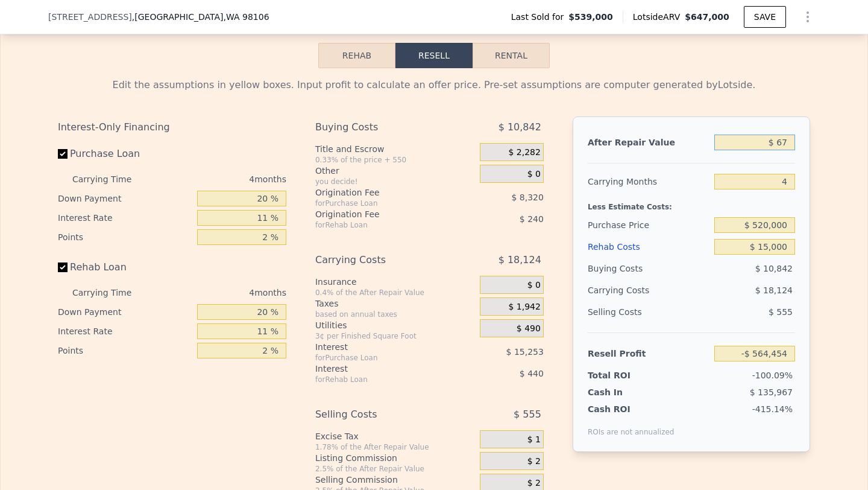 Image resolution: width=868 pixels, height=490 pixels. Describe the element at coordinates (631, 426) in the screenshot. I see `div: ROIs are not annualized` at that location.